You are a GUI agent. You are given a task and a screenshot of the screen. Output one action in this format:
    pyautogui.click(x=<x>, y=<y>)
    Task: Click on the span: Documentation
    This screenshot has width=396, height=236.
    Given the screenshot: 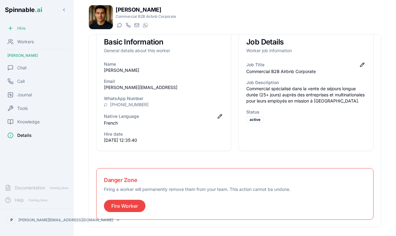 What is the action you would take?
    pyautogui.click(x=30, y=188)
    